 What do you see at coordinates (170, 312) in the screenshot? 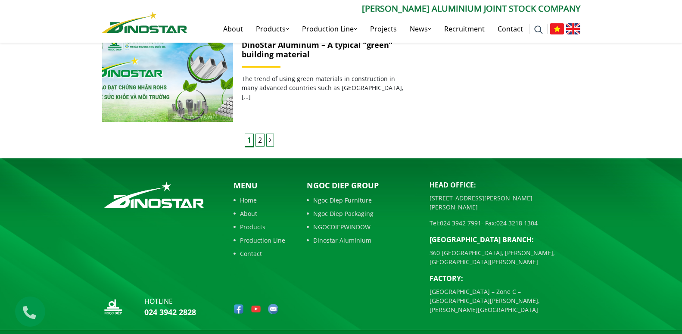
I see `a: 024 3942 2828` at bounding box center [170, 312].